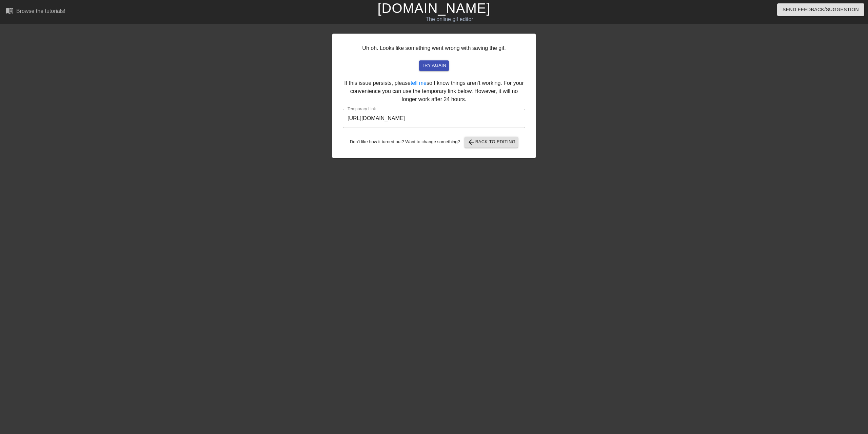 The height and width of the screenshot is (434, 868). Describe the element at coordinates (471, 142) in the screenshot. I see `span: arrow_back` at that location.